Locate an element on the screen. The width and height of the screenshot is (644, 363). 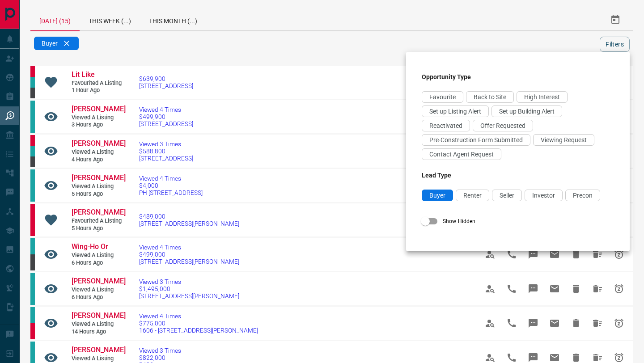
div: Seller is located at coordinates (506, 195).